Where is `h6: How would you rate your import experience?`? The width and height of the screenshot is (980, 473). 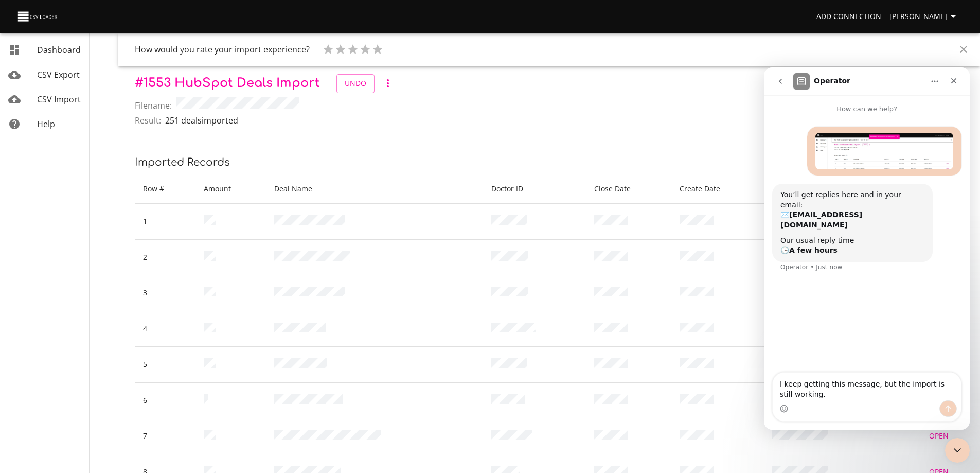 h6: How would you rate your import experience? is located at coordinates (222, 50).